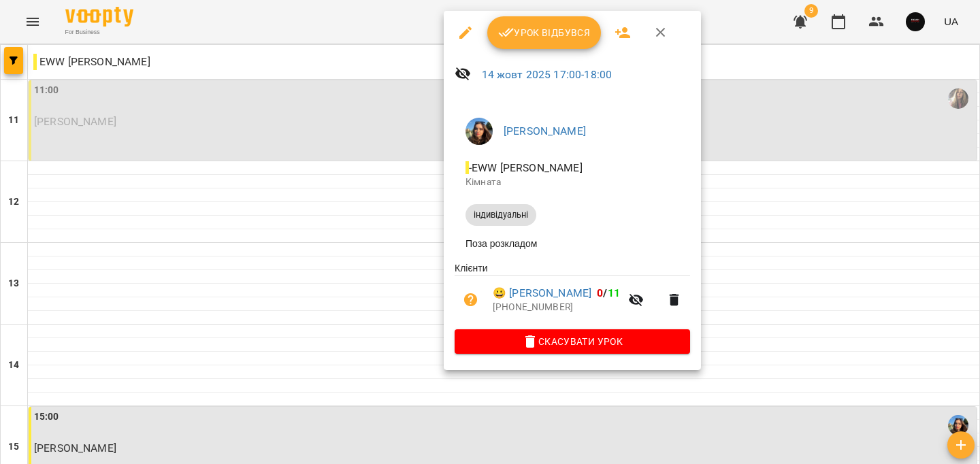 This screenshot has width=980, height=464. What do you see at coordinates (600, 292) in the screenshot?
I see `span: 0` at bounding box center [600, 292].